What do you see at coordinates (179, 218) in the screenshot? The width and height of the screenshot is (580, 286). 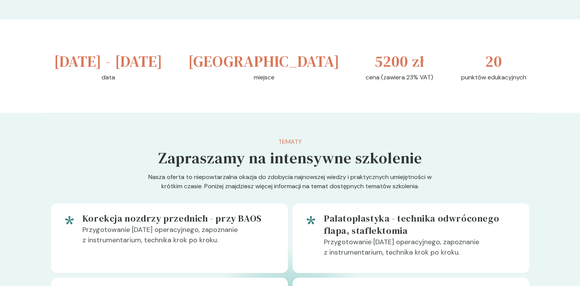 I see `h5: Korekcja nozdrzy przednich - przy BAOS` at bounding box center [179, 218].